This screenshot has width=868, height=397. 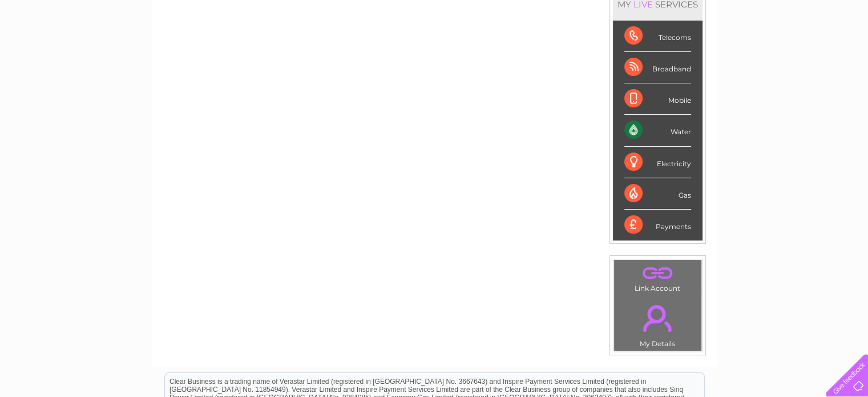 I want to click on a: Contact, so click(x=806, y=53).